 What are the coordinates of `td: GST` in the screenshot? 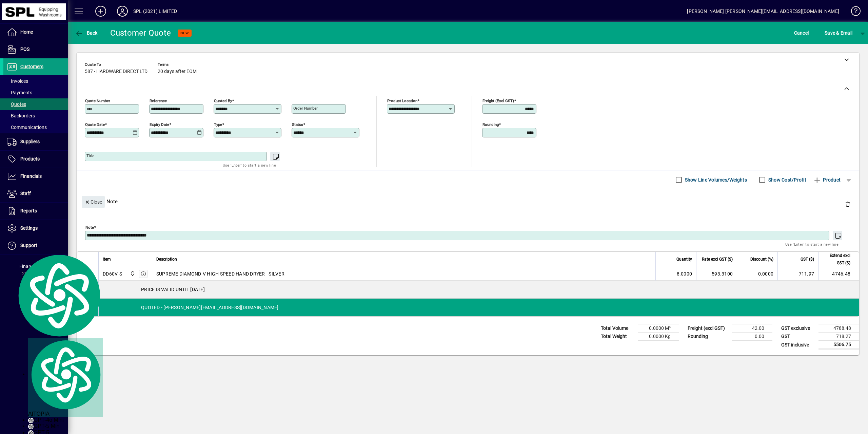 It's located at (798, 336).